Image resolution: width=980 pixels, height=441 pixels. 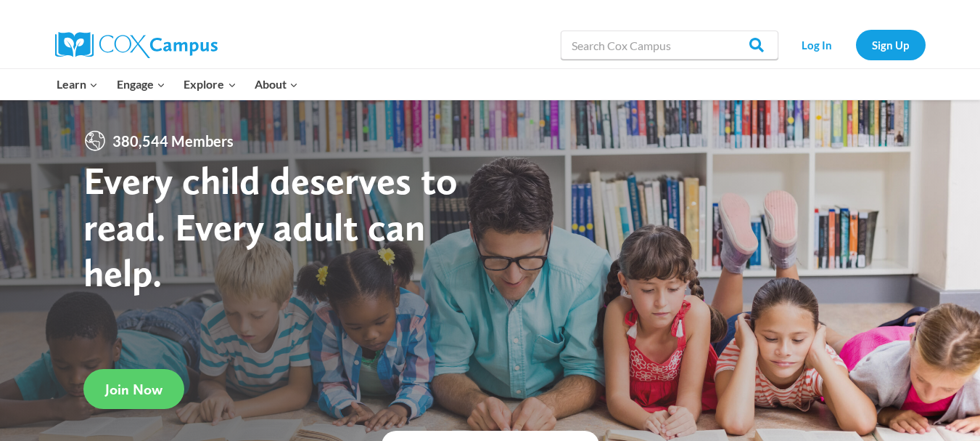 What do you see at coordinates (134, 389) in the screenshot?
I see `a: Join Now` at bounding box center [134, 389].